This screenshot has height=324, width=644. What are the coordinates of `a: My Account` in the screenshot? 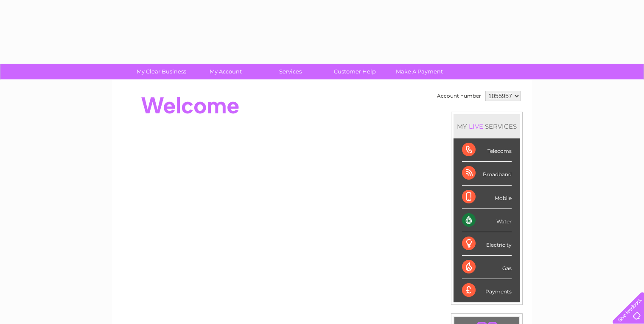 It's located at (226, 71).